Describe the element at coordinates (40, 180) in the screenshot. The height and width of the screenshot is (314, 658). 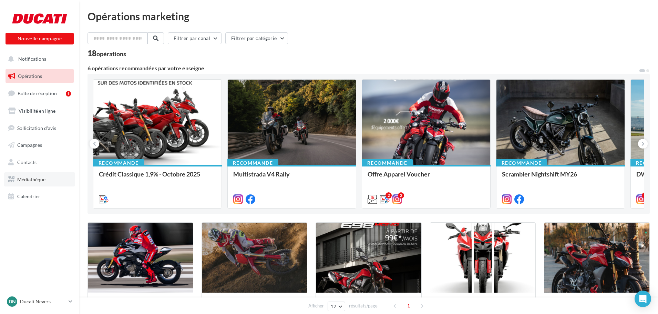
I see `a: Médiathèque` at that location.